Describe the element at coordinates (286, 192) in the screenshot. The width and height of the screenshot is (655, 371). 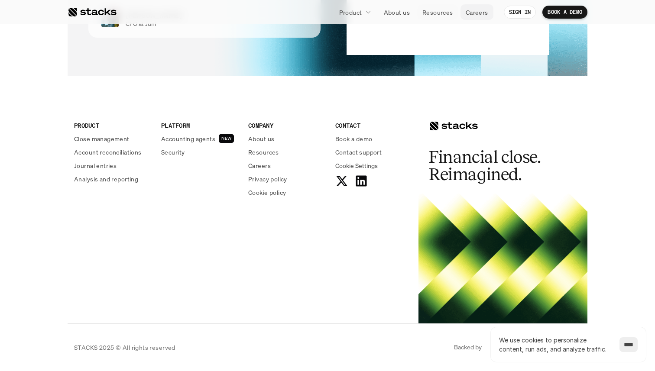
I see `a: Cookie policy` at that location.